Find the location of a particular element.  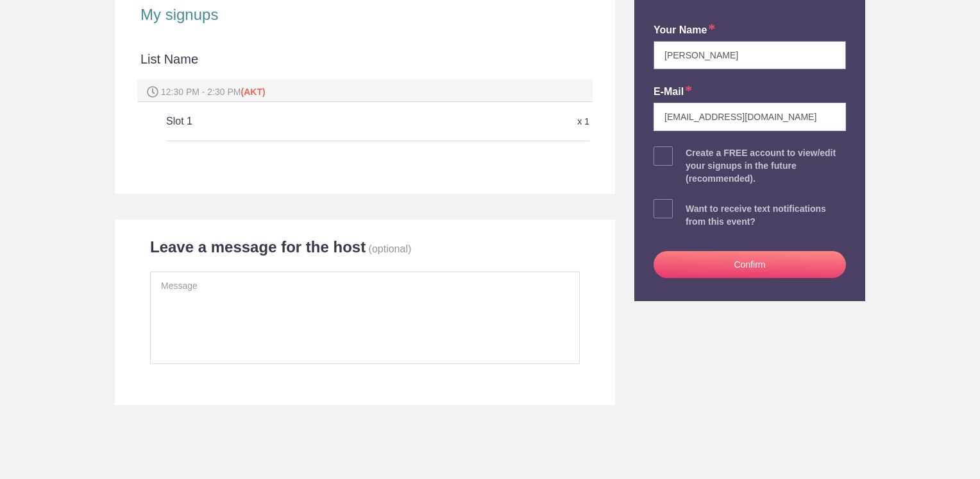

input: e.g. julie@gmail.com is located at coordinates (750, 117).